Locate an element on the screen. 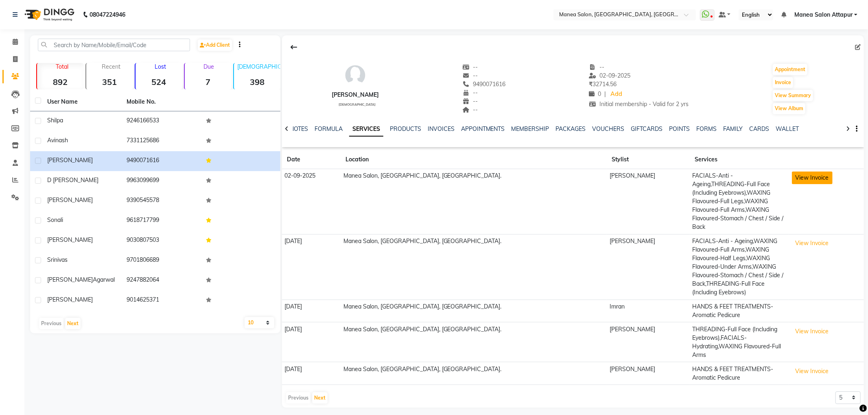  a: FAMILY is located at coordinates (733, 129).